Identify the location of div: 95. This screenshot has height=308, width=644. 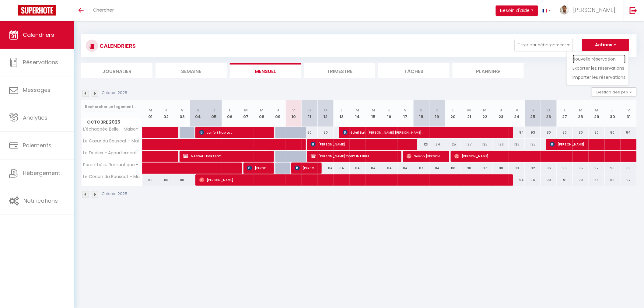
(580, 168).